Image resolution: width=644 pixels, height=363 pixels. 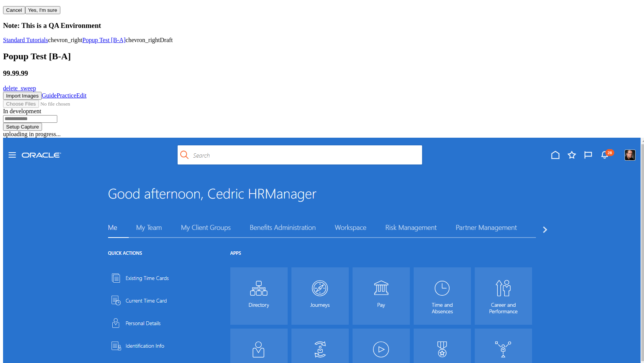 I want to click on button: Import Images, so click(x=22, y=96).